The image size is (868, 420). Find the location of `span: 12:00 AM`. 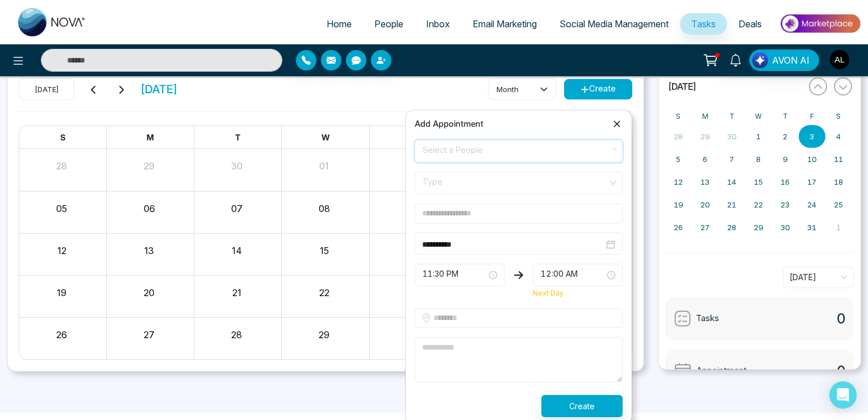

span: 12:00 AM is located at coordinates (578, 275).